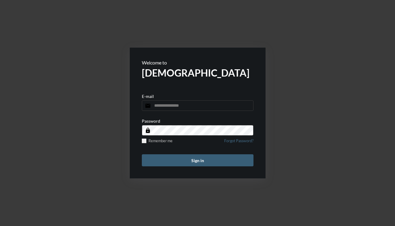 This screenshot has height=226, width=395. What do you see at coordinates (151, 121) in the screenshot?
I see `p: Password` at bounding box center [151, 121].